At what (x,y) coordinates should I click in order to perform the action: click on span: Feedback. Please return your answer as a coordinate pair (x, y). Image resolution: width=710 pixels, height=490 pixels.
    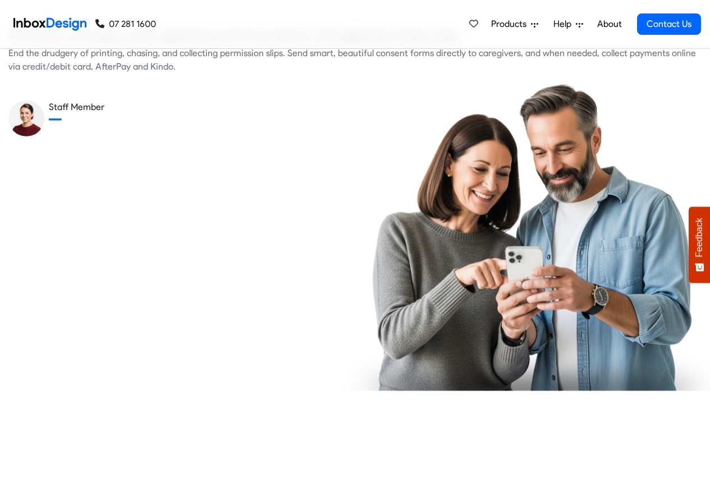
    Looking at the image, I should click on (699, 237).